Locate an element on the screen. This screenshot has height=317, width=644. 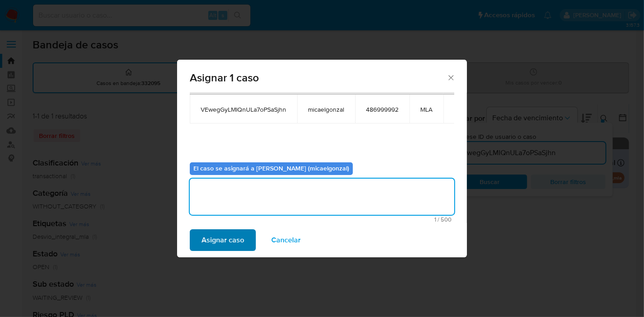
span: VEwegGyLMIQnULa7oPSaSjhn is located at coordinates (243, 109).